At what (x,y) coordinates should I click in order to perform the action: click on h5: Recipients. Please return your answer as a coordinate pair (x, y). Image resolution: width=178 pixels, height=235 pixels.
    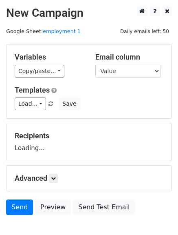
    Looking at the image, I should click on (89, 136).